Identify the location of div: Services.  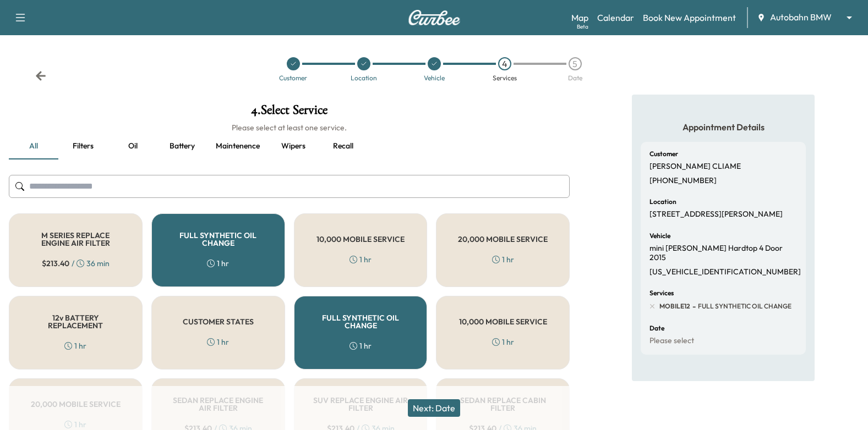
(505, 78).